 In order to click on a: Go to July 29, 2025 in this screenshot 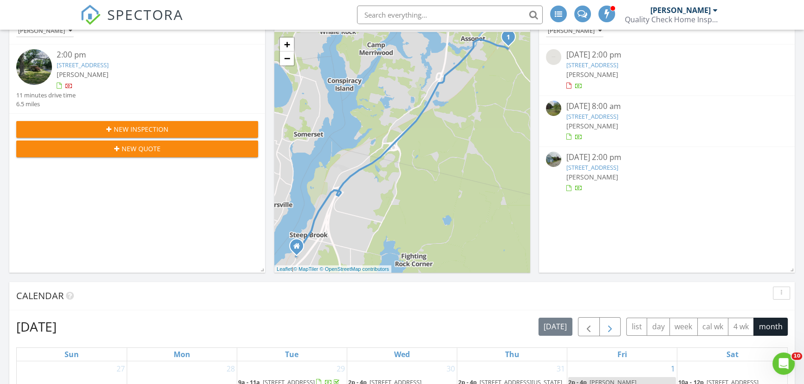, I will do `click(341, 369)`.